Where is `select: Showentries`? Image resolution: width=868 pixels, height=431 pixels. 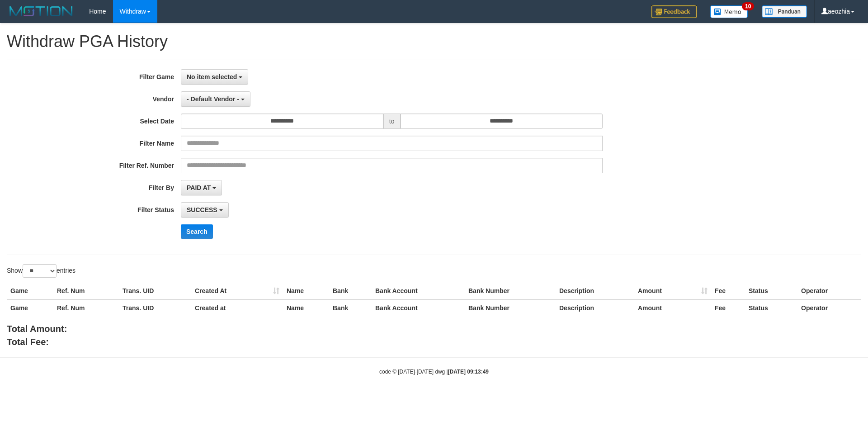 select: Showentries is located at coordinates (39, 271).